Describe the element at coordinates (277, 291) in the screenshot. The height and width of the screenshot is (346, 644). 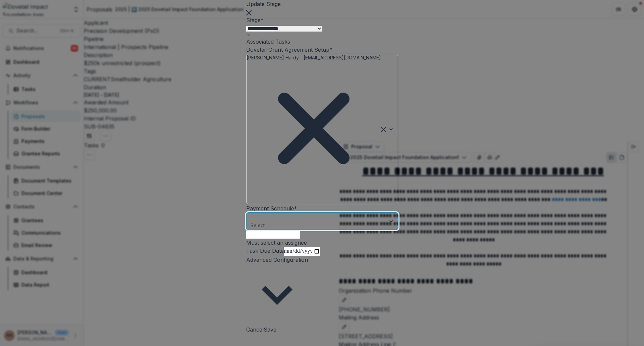
I see `button: Advanced Configuration` at that location.